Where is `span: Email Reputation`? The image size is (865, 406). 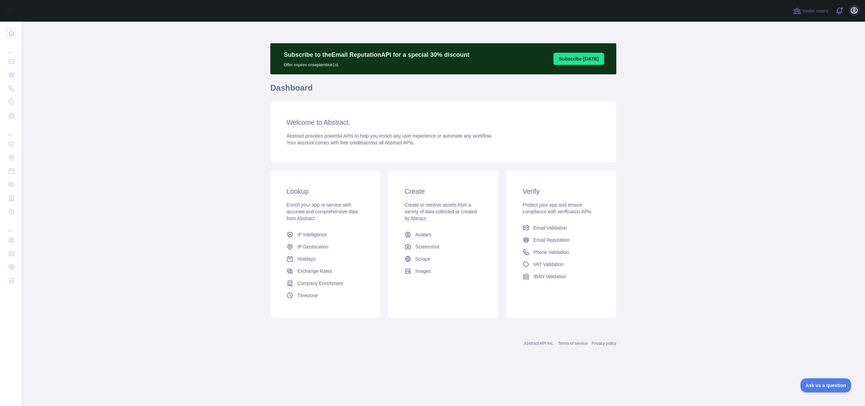
span: Email Reputation is located at coordinates (552, 240).